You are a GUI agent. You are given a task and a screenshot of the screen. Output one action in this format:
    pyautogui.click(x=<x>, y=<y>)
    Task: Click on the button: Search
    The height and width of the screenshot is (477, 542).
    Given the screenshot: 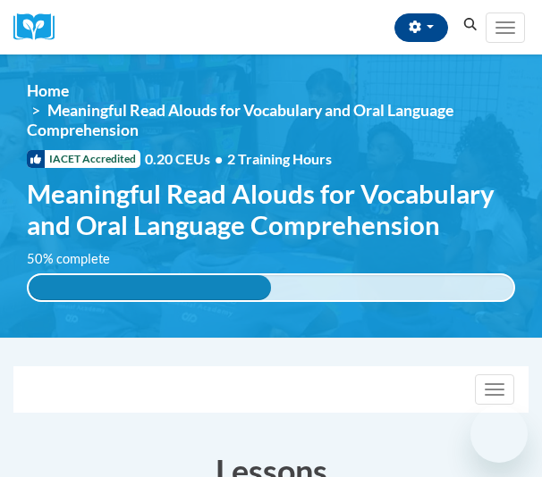 What is the action you would take?
    pyautogui.click(x=470, y=25)
    